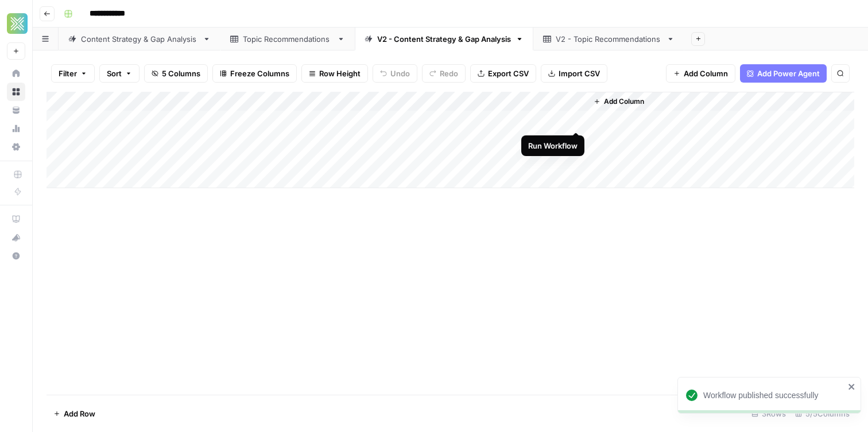 The height and width of the screenshot is (432, 868). I want to click on span: Filter, so click(68, 74).